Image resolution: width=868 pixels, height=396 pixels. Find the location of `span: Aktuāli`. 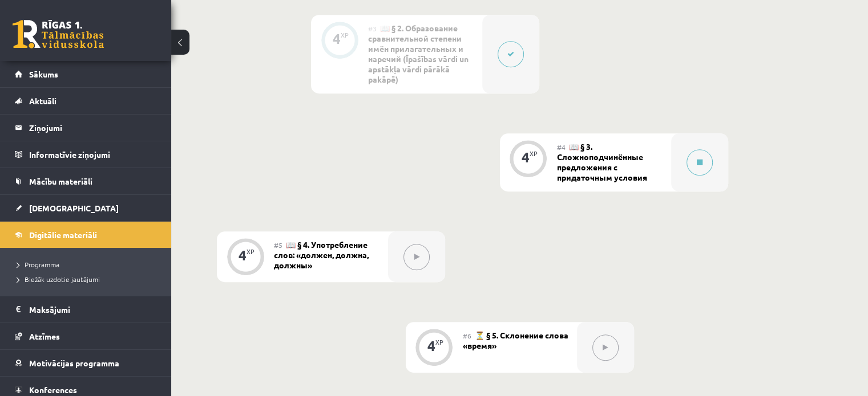

span: Aktuāli is located at coordinates (43, 101).